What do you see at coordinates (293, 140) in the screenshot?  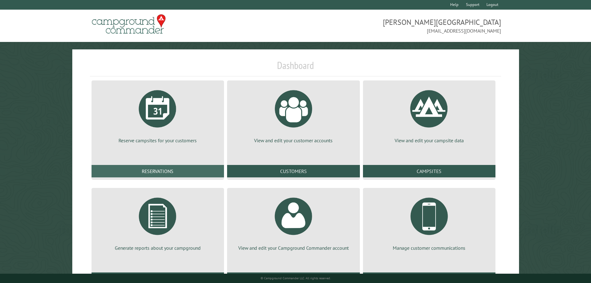 I see `p: View and edit your customer accounts` at bounding box center [293, 140].